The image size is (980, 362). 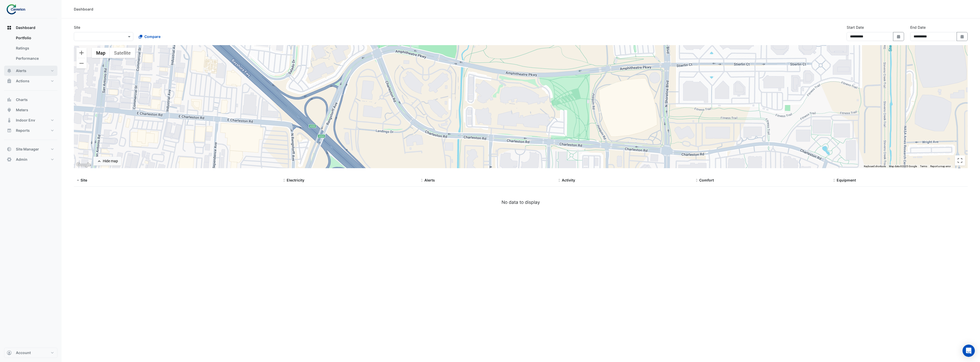 What do you see at coordinates (9, 81) in the screenshot?
I see `app-icon: Actions` at bounding box center [9, 81].